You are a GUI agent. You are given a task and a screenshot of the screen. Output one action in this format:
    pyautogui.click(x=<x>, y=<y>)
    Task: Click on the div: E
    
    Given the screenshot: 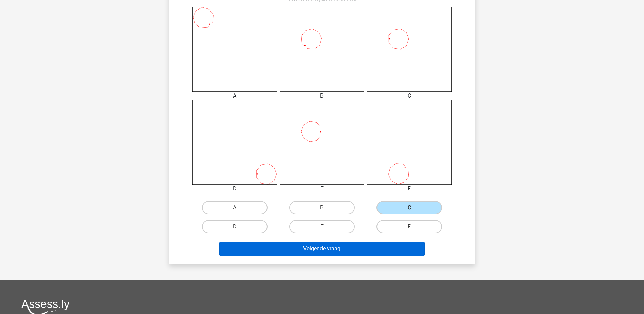 What is the action you would take?
    pyautogui.click(x=322, y=189)
    